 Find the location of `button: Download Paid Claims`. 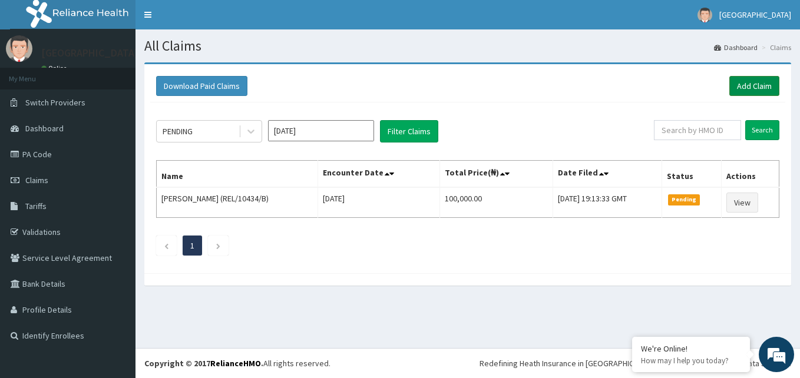

button: Download Paid Claims is located at coordinates (202, 86).